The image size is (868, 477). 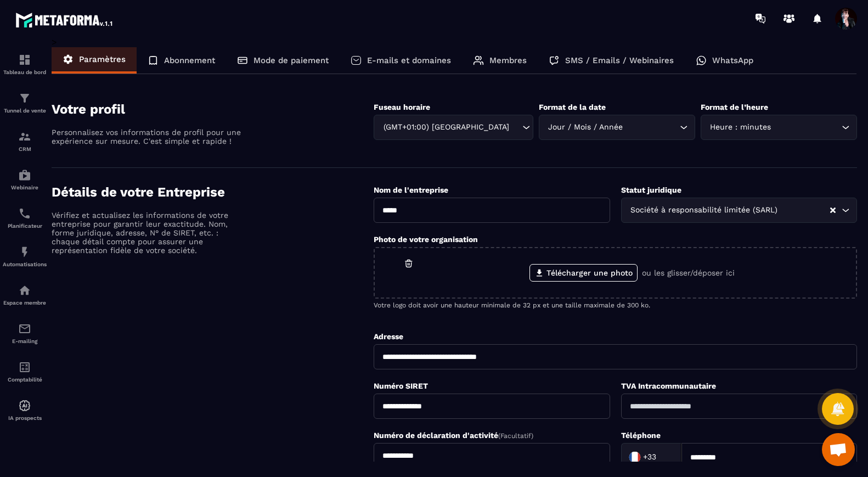 I want to click on label: Fuseau horaire, so click(x=401, y=107).